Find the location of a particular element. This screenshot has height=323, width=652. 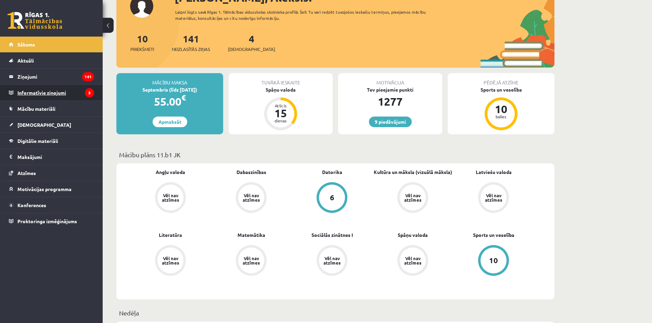

a: 6 is located at coordinates (332, 198).